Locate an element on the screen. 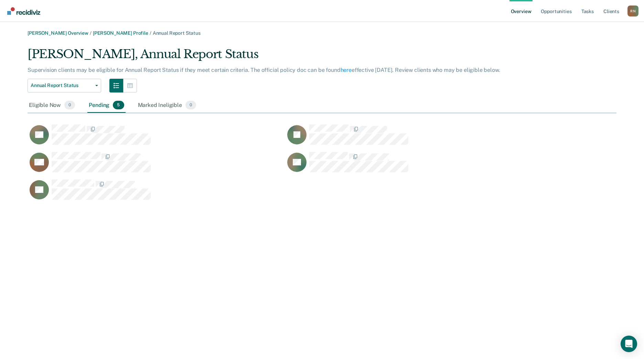 The width and height of the screenshot is (644, 359). div: R N is located at coordinates (633, 11).